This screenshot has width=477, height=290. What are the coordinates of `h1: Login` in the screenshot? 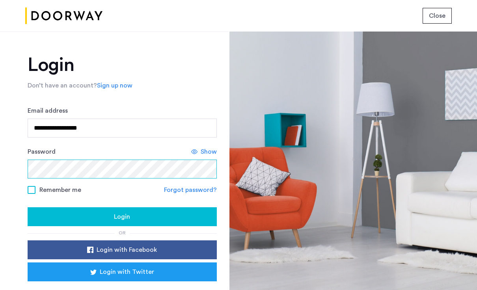 It's located at (122, 65).